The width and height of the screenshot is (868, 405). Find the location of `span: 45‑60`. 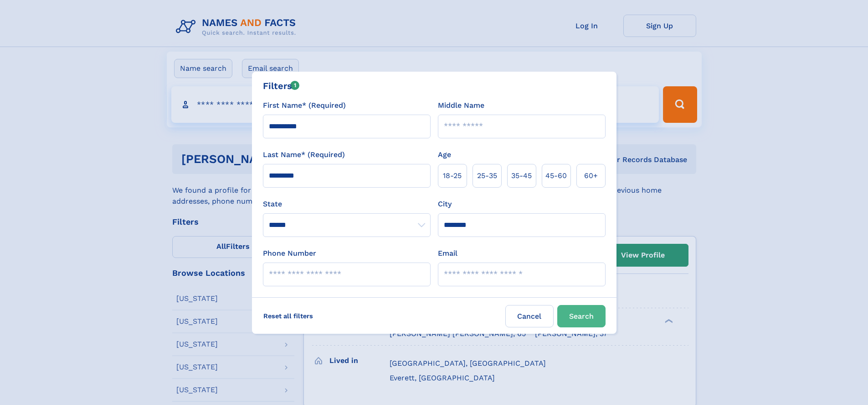

span: 45‑60 is located at coordinates (556, 176).